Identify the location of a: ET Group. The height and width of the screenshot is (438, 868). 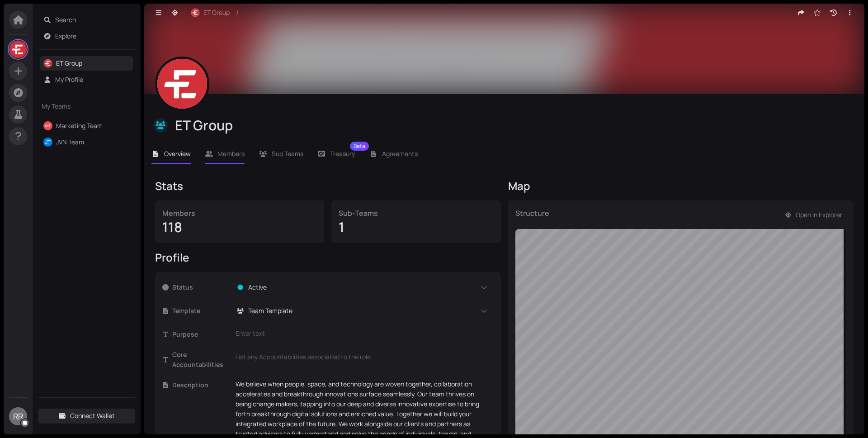
(69, 63).